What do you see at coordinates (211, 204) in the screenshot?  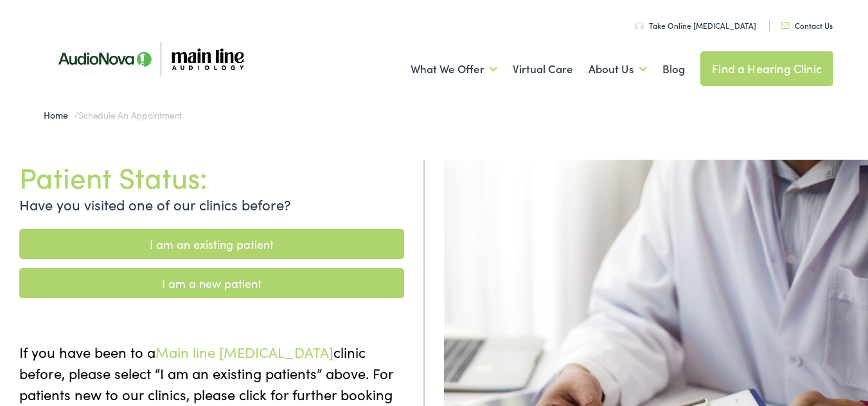 I see `p: Have you visited one of our clinics before?` at bounding box center [211, 204].